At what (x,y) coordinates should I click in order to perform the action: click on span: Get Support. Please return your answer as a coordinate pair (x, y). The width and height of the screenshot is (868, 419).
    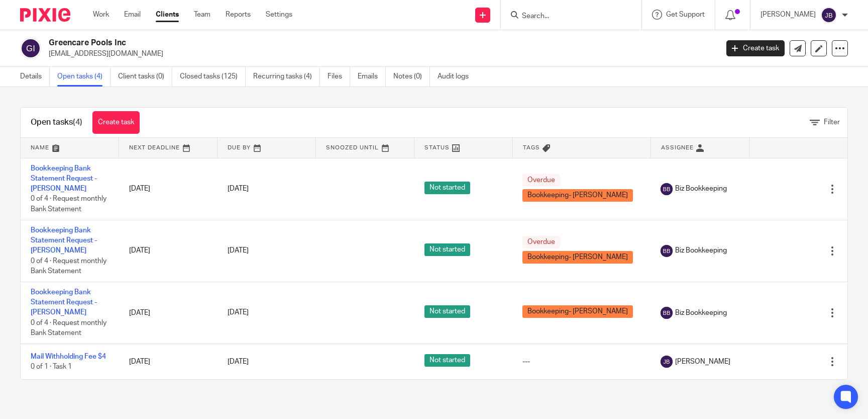
    Looking at the image, I should click on (685, 15).